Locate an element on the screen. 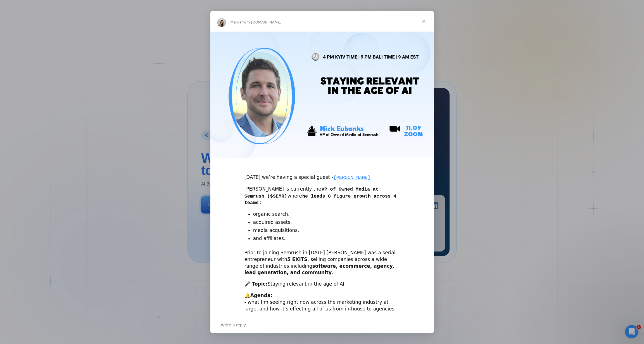 This screenshot has height=344, width=644. img: Profile image for Mariia is located at coordinates (222, 22).